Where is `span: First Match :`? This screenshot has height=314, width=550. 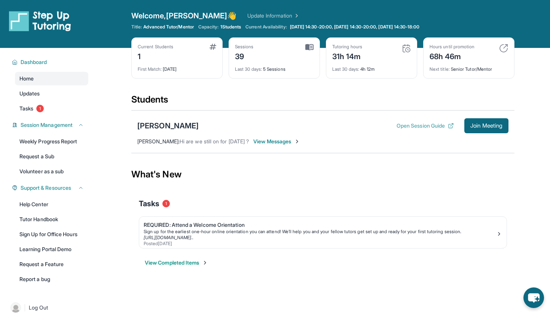
span: First Match : is located at coordinates (150, 69).